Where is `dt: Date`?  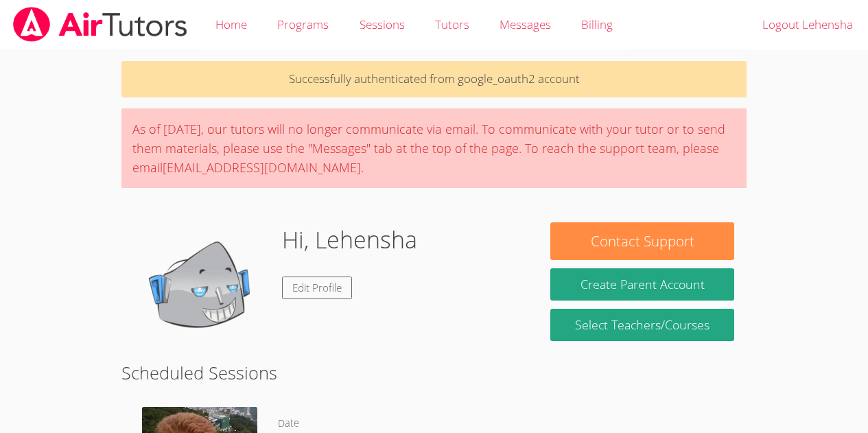 dt: Date is located at coordinates (288, 424).